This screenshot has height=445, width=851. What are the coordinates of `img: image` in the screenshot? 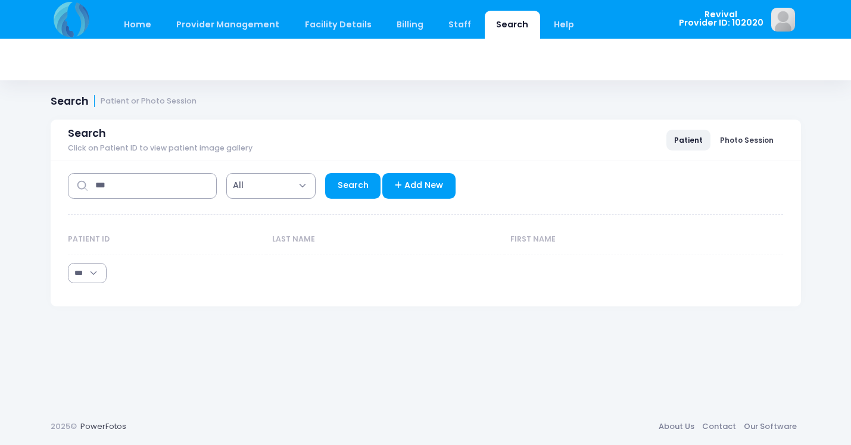 It's located at (783, 20).